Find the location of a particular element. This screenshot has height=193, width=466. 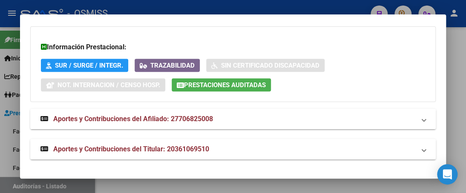

span: Prestaciones Auditadas is located at coordinates (225, 85).